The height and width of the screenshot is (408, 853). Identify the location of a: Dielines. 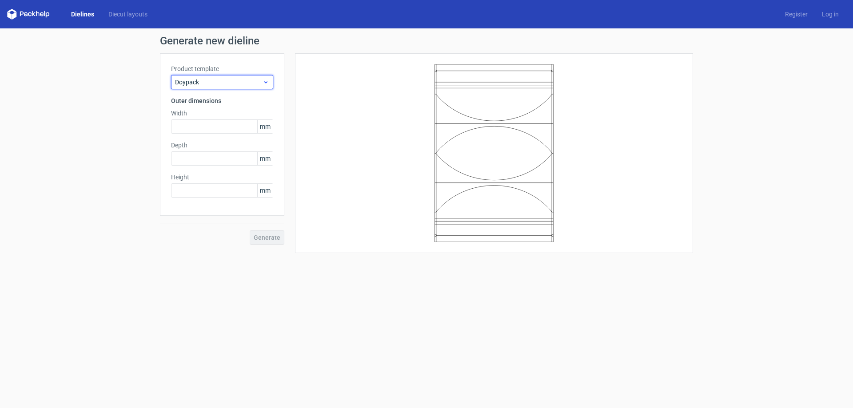
(83, 14).